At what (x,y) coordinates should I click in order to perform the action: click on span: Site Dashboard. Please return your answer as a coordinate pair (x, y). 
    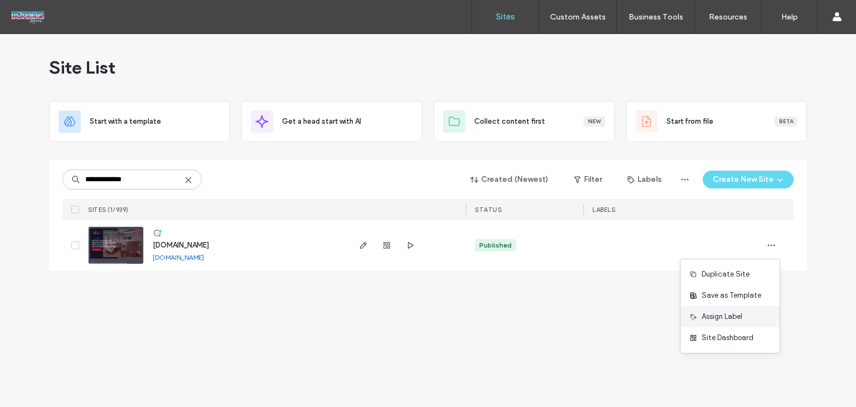
    Looking at the image, I should click on (727, 338).